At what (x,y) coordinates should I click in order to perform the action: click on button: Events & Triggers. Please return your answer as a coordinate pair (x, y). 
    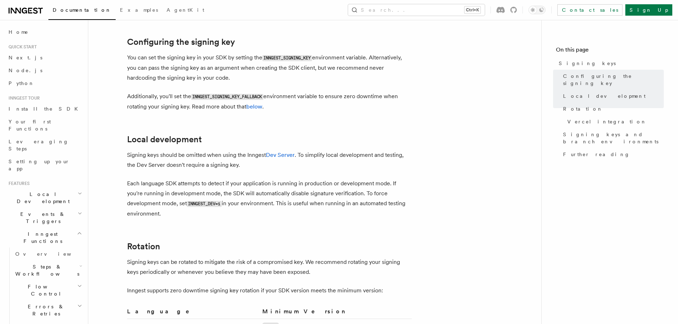
    Looking at the image, I should click on (44, 218).